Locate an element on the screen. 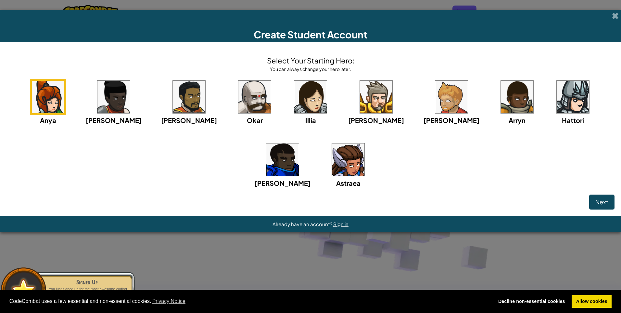  h4: Select Your Starting Hero: is located at coordinates (311, 60).